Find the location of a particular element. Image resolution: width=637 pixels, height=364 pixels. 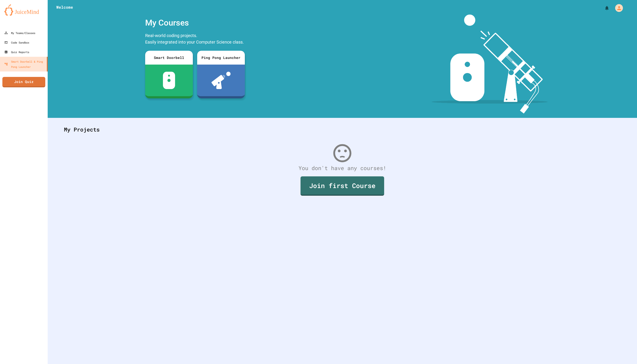

img: logo-orange.svg is located at coordinates (24, 10).